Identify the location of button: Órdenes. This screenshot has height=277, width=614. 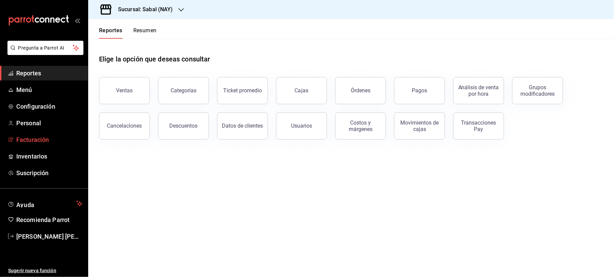
(361, 91).